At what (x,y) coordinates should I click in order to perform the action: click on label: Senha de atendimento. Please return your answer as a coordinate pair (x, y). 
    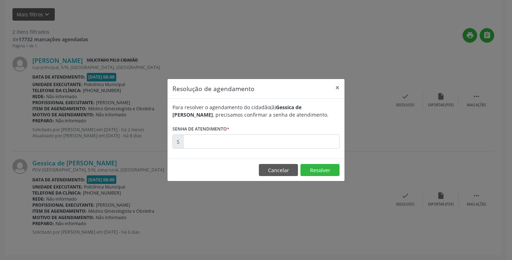
    Looking at the image, I should click on (201, 129).